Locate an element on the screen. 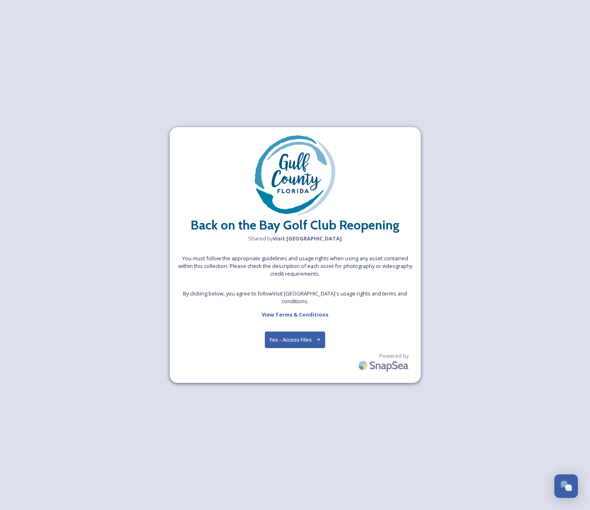 Image resolution: width=590 pixels, height=510 pixels. h2: Back on the Bay Golf Club Reopening is located at coordinates (295, 225).